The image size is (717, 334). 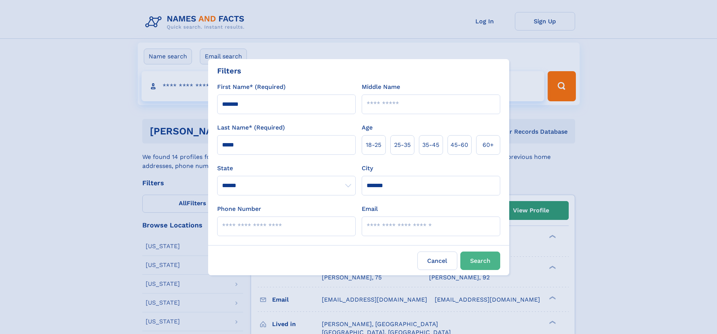 I want to click on label: Cancel, so click(x=438, y=261).